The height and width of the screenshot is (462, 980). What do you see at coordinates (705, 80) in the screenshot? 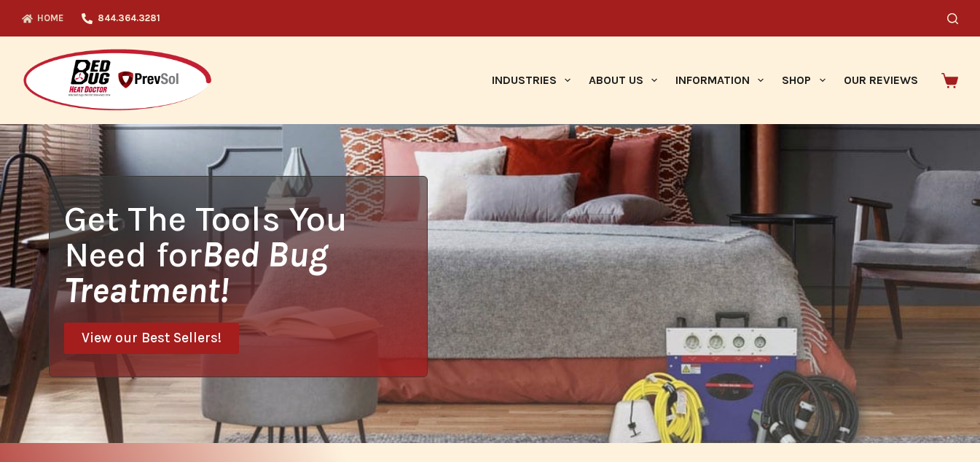
I see `nav: Primary` at bounding box center [705, 80].